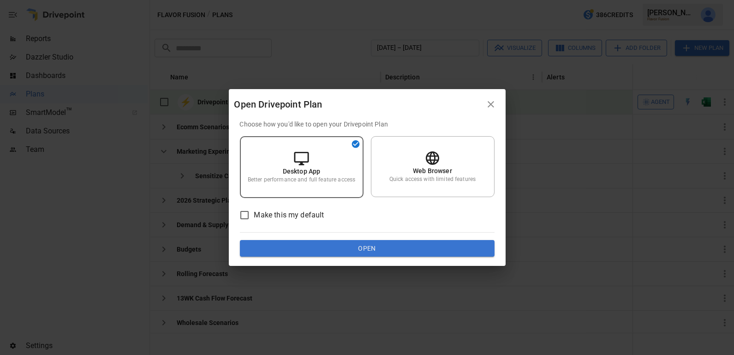 The image size is (734, 355). What do you see at coordinates (432, 171) in the screenshot?
I see `p: Web Browser` at bounding box center [432, 171].